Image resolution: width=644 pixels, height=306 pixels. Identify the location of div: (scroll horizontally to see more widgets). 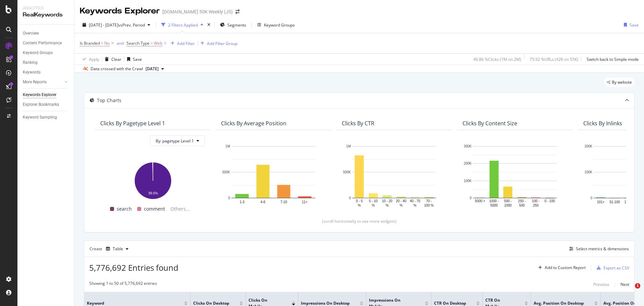
(359, 221).